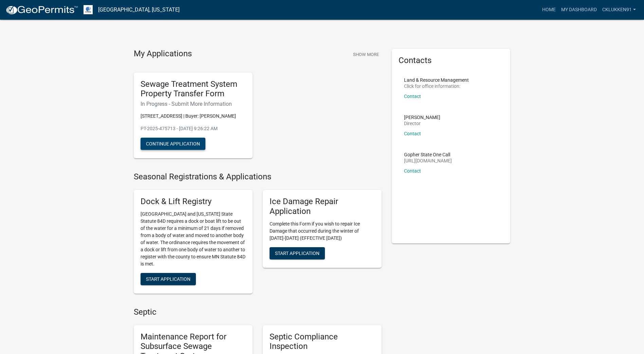 This screenshot has height=354, width=644. What do you see at coordinates (193, 104) in the screenshot?
I see `h6: In Progress - Submit More Information` at bounding box center [193, 104].